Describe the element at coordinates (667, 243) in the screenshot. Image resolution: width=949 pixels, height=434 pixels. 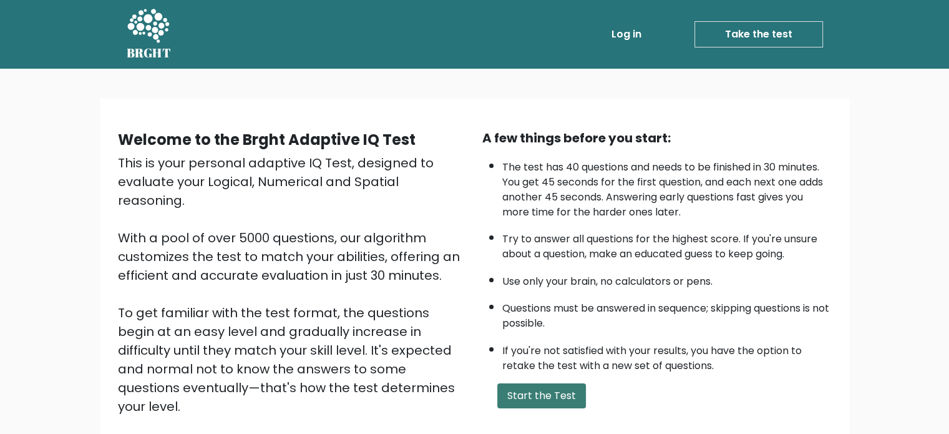
I see `li: Try to answer all questions for the highest score. If you're unsure about a question, make an edu...` at that location.